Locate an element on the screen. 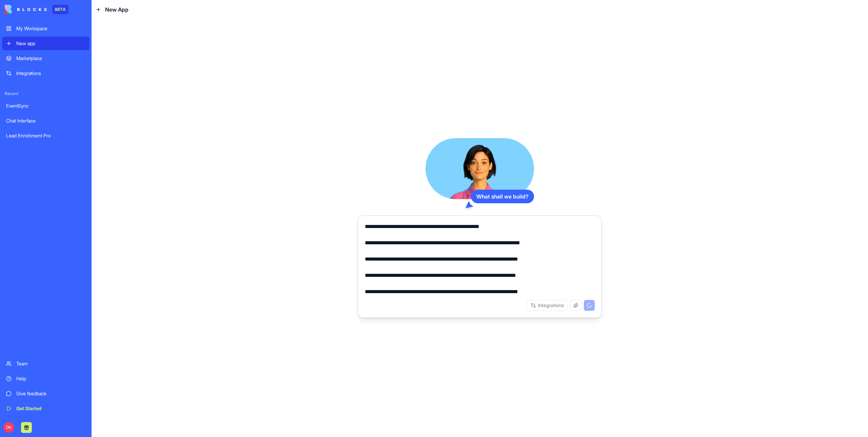 This screenshot has width=868, height=437. a: Chat Interface is located at coordinates (46, 121).